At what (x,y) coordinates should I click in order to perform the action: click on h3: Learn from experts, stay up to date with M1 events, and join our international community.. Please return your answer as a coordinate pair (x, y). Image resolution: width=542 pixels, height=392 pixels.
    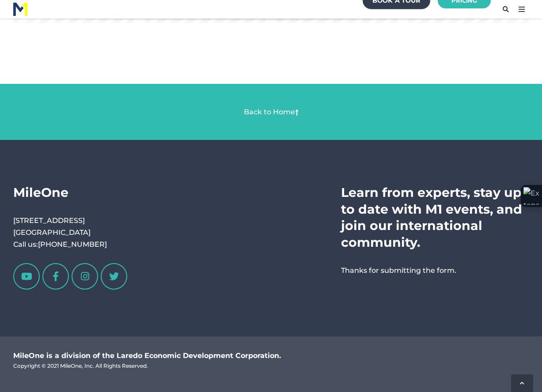
    Looking at the image, I should click on (435, 217).